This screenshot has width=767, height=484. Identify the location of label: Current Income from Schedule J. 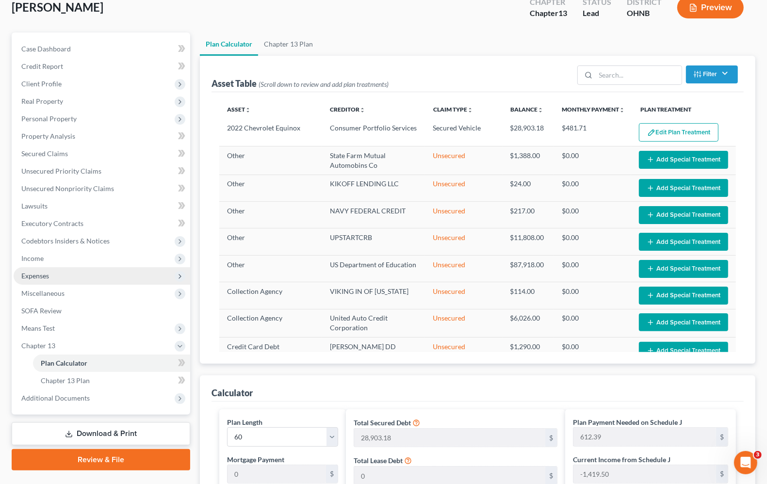
(621, 459).